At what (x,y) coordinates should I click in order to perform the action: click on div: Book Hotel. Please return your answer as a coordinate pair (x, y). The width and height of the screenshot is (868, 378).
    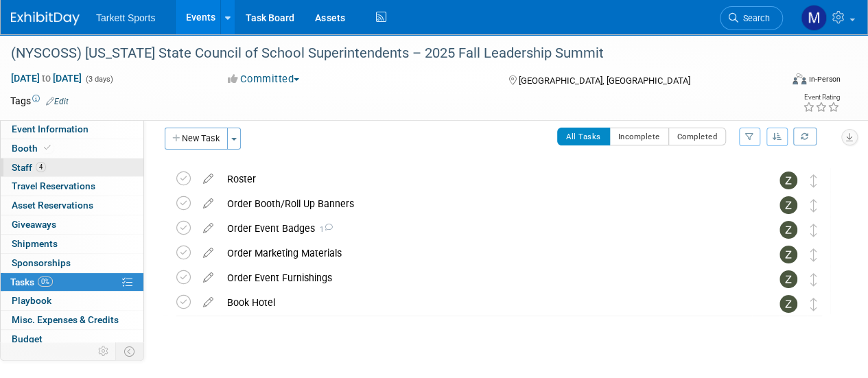
    Looking at the image, I should click on (486, 303).